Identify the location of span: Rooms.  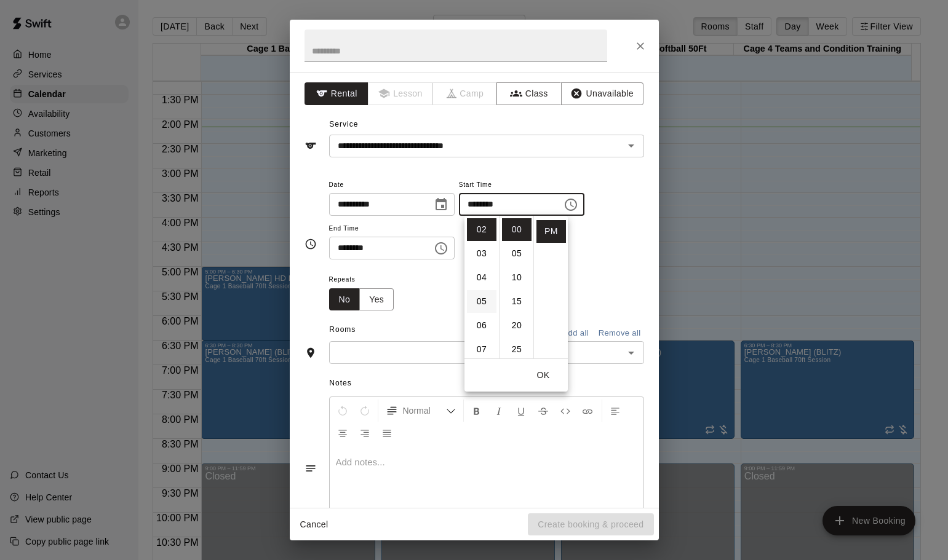
(342, 329).